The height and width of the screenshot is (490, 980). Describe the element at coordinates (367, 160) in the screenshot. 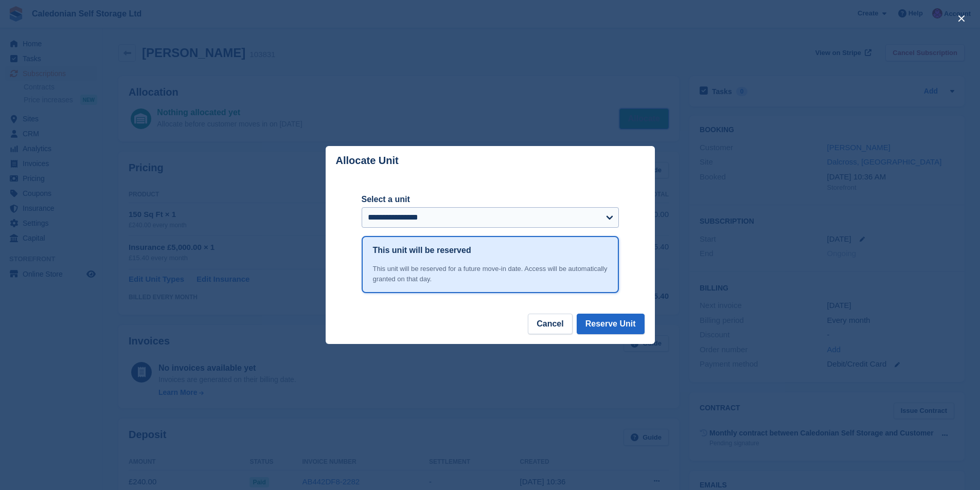

I see `p: Allocate Unit` at that location.